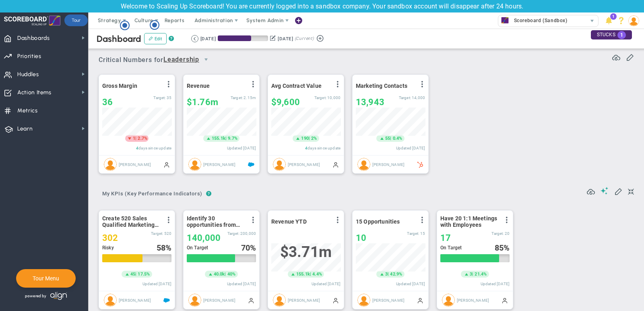 The width and height of the screenshot is (644, 311). What do you see at coordinates (505, 20) in the screenshot?
I see `img: 33503.Company.photo` at bounding box center [505, 20].